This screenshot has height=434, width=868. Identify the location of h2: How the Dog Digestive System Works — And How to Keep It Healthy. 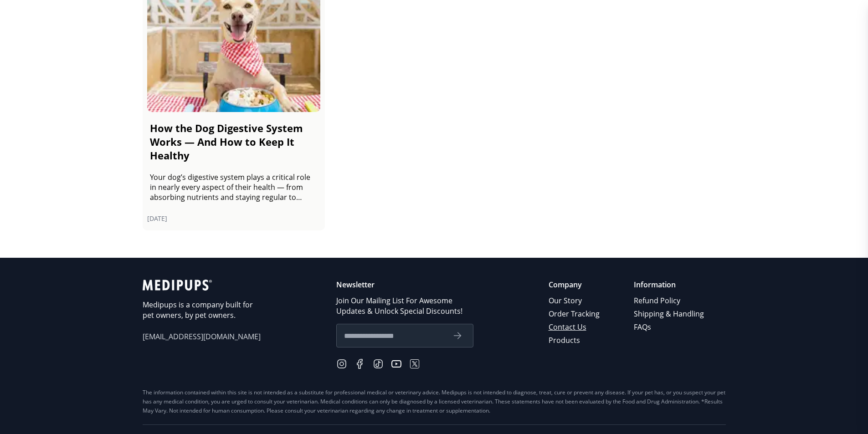
(234, 142).